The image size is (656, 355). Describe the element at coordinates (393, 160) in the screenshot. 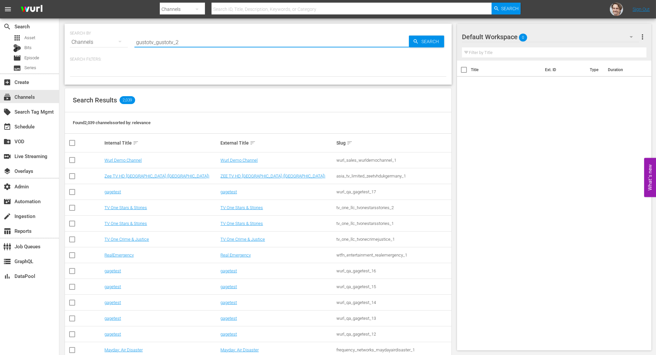

I see `div: wurl_sales_wurldemochannel_1` at that location.